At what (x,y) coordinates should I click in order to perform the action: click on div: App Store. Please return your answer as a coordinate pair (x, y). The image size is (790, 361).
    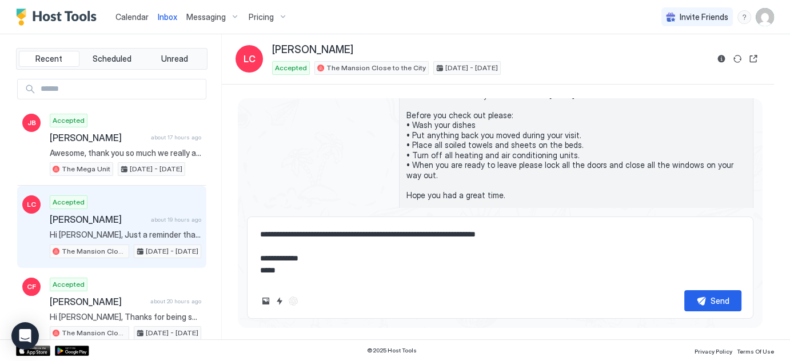
    Looking at the image, I should click on (33, 351).